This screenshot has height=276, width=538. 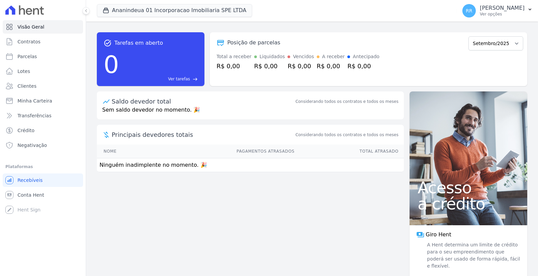 I want to click on span: Recebíveis, so click(x=30, y=180).